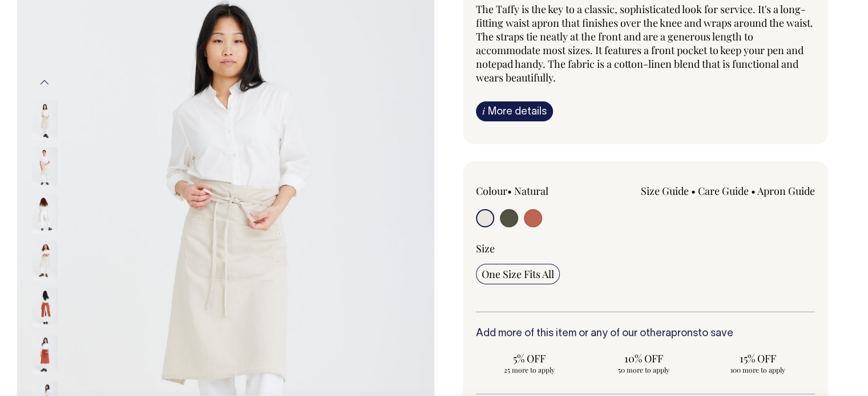  Describe the element at coordinates (645, 334) in the screenshot. I see `h6: Add more of this item or any of our other to save` at that location.